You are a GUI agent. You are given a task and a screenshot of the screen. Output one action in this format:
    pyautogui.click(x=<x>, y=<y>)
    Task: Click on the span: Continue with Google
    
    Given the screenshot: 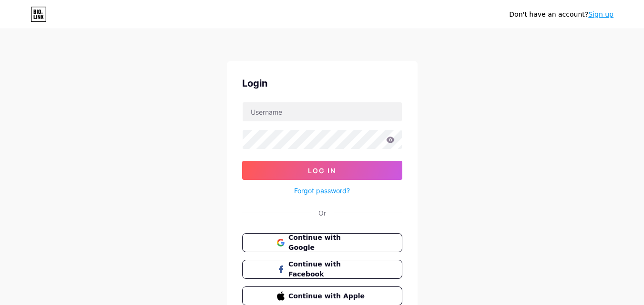 What is the action you would take?
    pyautogui.click(x=327, y=243)
    